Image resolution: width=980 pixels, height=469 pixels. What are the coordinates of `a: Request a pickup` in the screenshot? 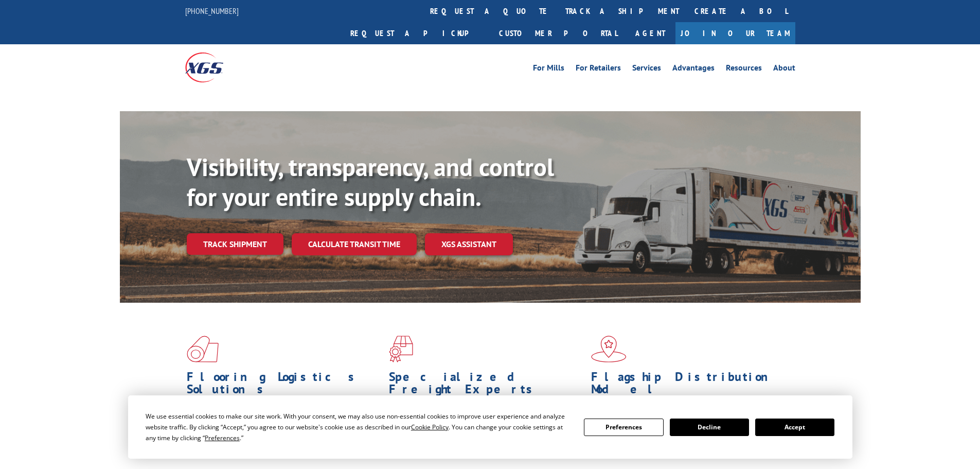 It's located at (417, 33).